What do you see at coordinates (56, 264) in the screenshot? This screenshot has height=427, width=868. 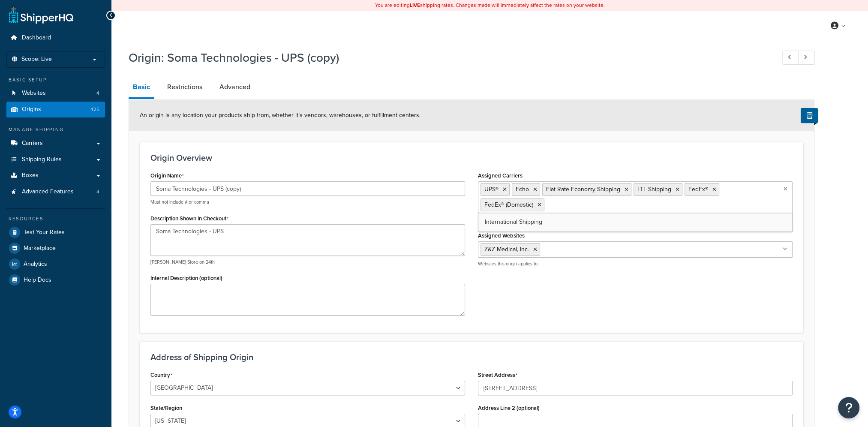 I see `li: Analytics` at bounding box center [56, 264].